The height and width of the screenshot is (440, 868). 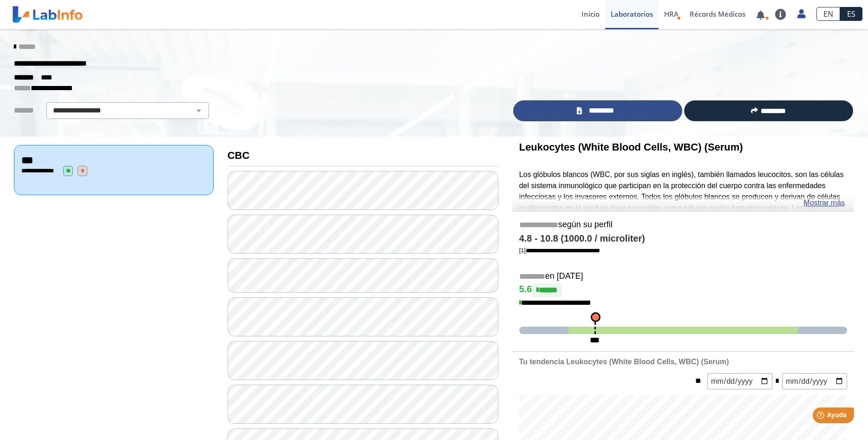 I want to click on a: EN, so click(x=828, y=14).